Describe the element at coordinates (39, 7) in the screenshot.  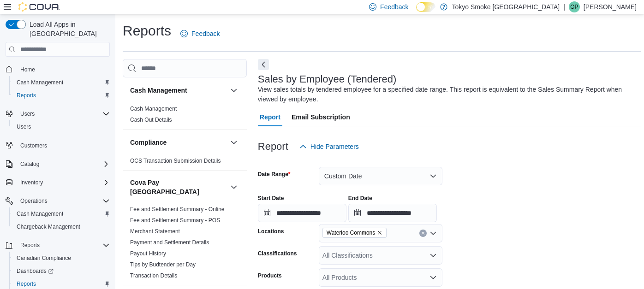
I see `img: Cova` at that location.